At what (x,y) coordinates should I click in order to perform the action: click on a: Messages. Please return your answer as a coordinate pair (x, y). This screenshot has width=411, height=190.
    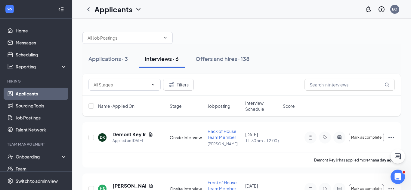
    Looking at the image, I should click on (41, 43).